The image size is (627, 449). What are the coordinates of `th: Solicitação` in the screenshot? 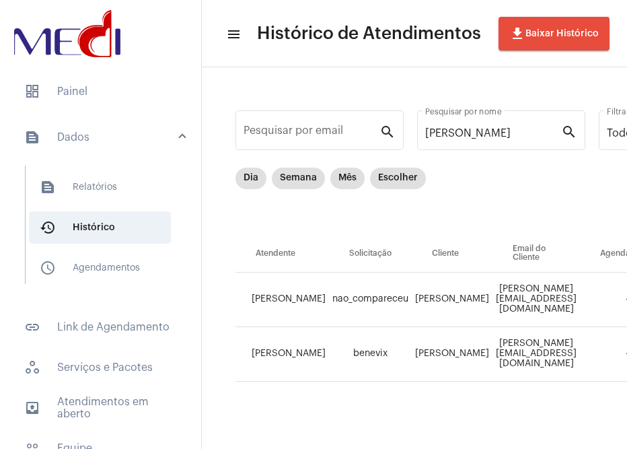 It's located at (370, 254).